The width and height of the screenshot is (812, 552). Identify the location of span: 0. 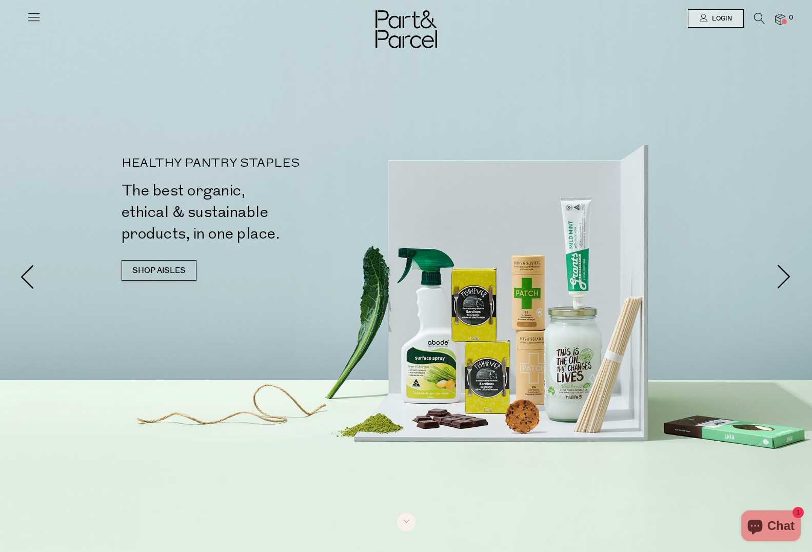
(791, 18).